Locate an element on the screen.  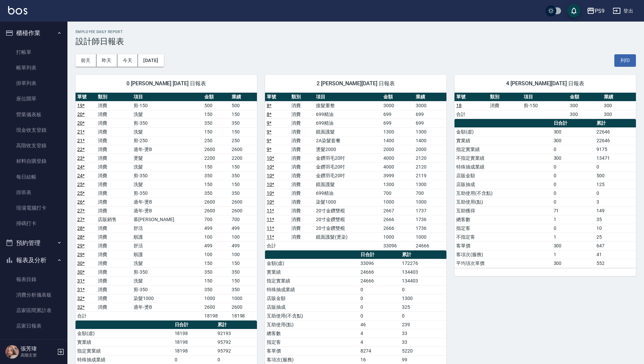
td: 指定實業績 is located at coordinates (312, 281).